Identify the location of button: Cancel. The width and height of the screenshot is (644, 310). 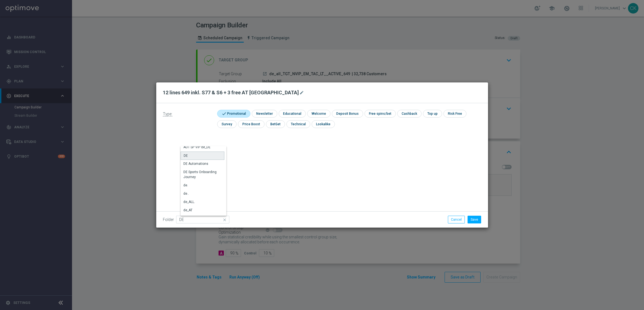
(456, 220).